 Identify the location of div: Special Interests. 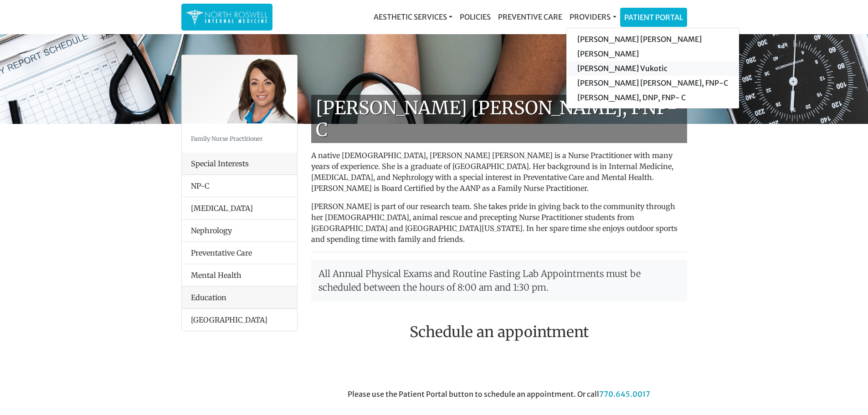
(239, 164).